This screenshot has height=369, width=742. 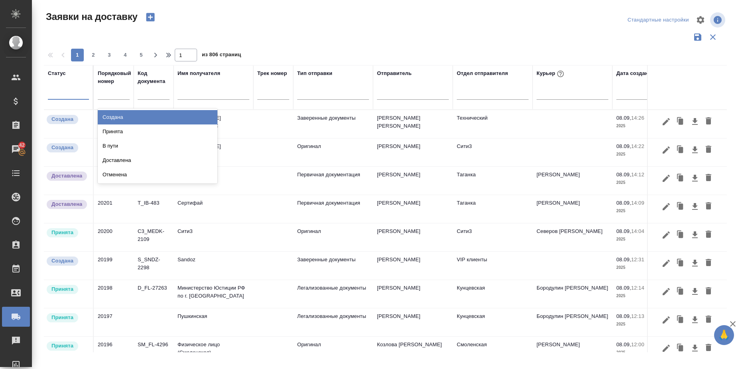 What do you see at coordinates (158, 117) in the screenshot?
I see `div: Создана` at bounding box center [158, 117].